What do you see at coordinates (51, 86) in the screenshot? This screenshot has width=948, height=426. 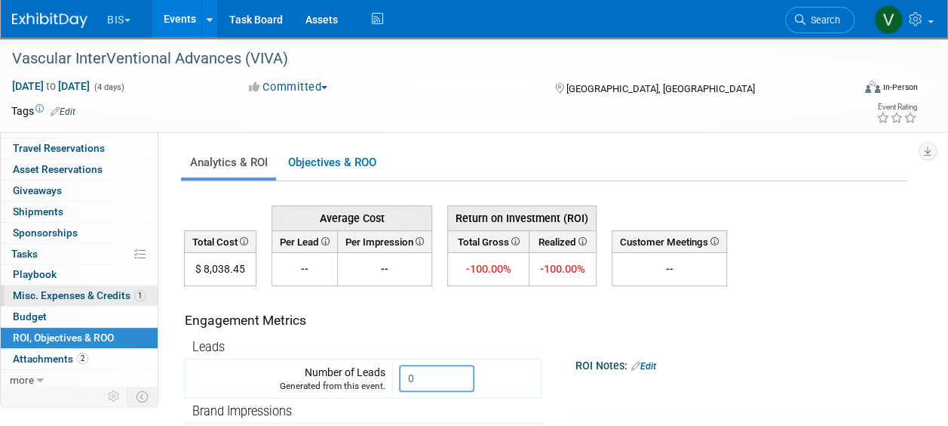 I see `span: to` at bounding box center [51, 86].